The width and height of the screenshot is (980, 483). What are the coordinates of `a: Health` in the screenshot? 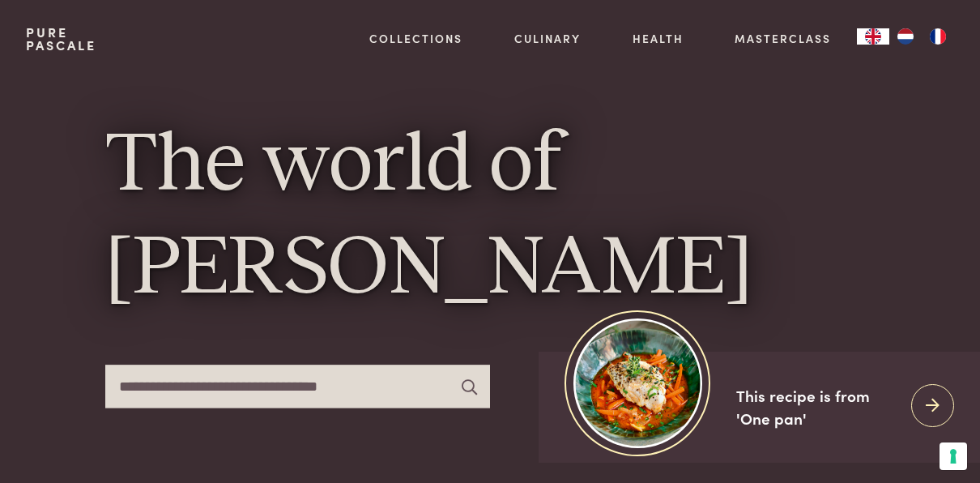 It's located at (657, 38).